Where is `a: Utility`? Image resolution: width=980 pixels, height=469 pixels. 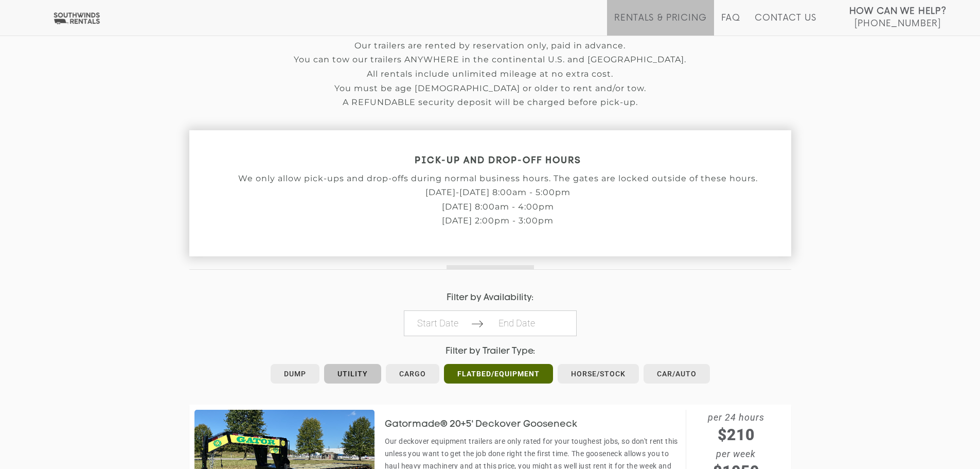
a: Utility is located at coordinates (353, 374).